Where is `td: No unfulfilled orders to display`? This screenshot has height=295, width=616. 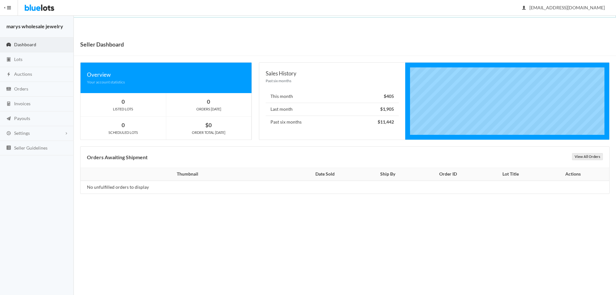 td: No unfulfilled orders to display is located at coordinates (185, 187).